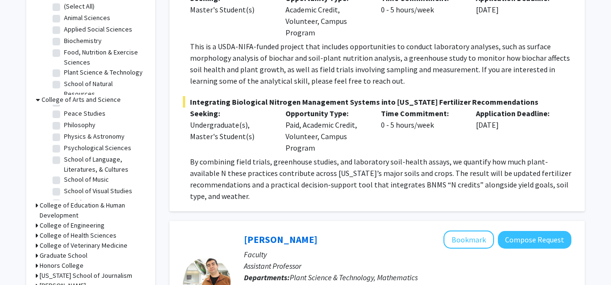  Describe the element at coordinates (93, 210) in the screenshot. I see `h3: College of Education & Human Development` at that location.